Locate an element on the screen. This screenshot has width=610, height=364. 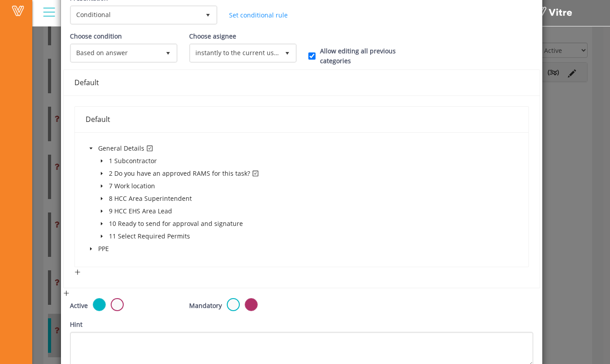
label: Choose asignee is located at coordinates (212, 36).